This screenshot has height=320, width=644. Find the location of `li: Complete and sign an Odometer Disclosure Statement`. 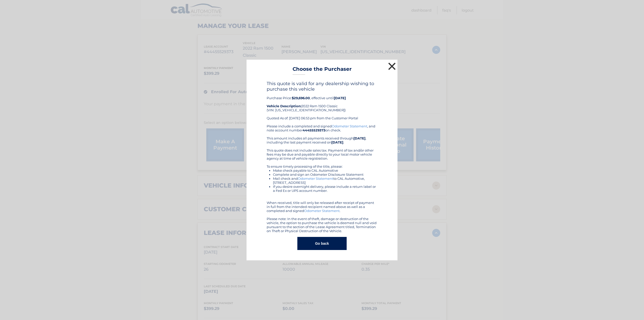

li: Complete and sign an Odometer Disclosure Statement is located at coordinates (325, 175).